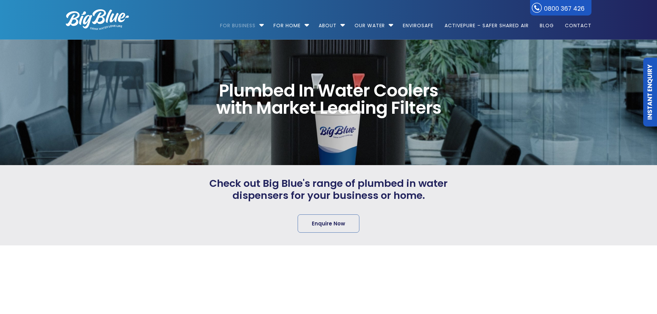 The width and height of the screenshot is (657, 314). What do you see at coordinates (329, 190) in the screenshot?
I see `span: Check out Big Blue's range of plumbed in water dispensers for your business or home.` at bounding box center [329, 190].